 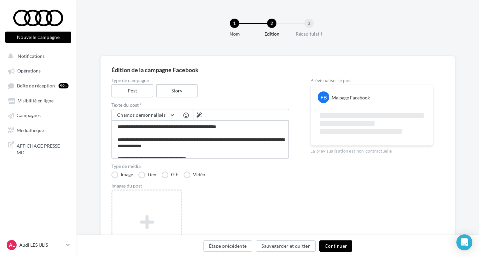 I want to click on span: AL, so click(x=12, y=245).